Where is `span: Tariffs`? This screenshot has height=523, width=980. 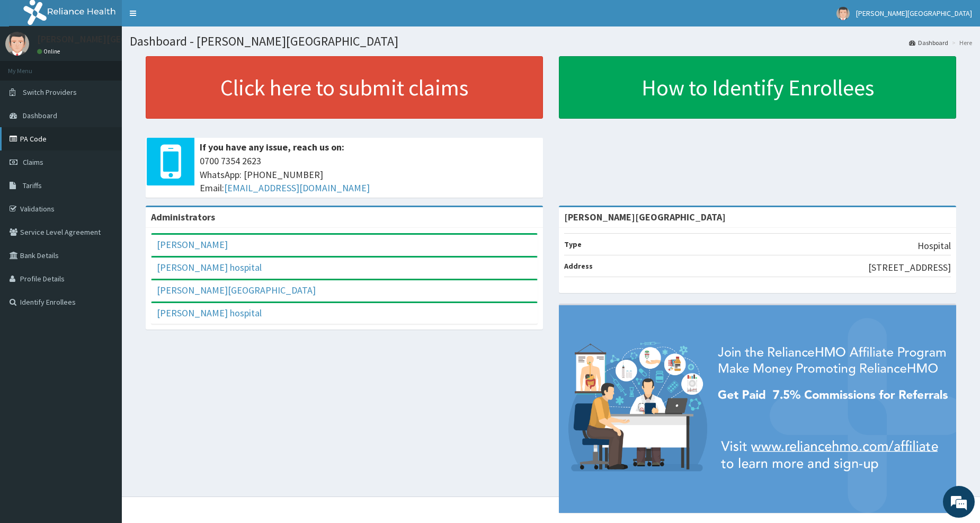 span: Tariffs is located at coordinates (32, 186).